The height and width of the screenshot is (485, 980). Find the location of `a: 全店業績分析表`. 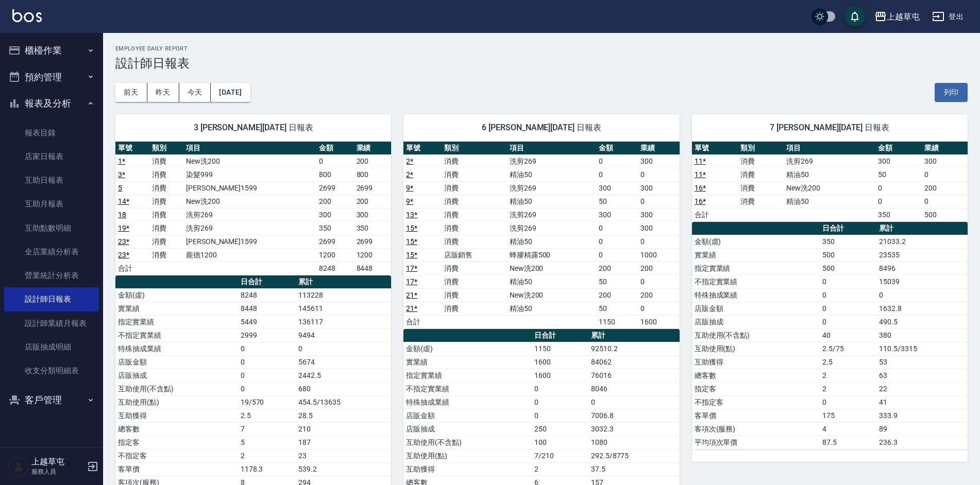

a: 全店業績分析表 is located at coordinates (52, 252).